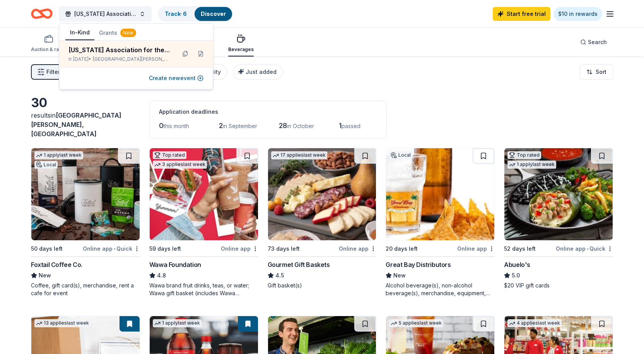 This screenshot has height=354, width=644. Describe the element at coordinates (241, 49) in the screenshot. I see `div: Beverages` at that location.